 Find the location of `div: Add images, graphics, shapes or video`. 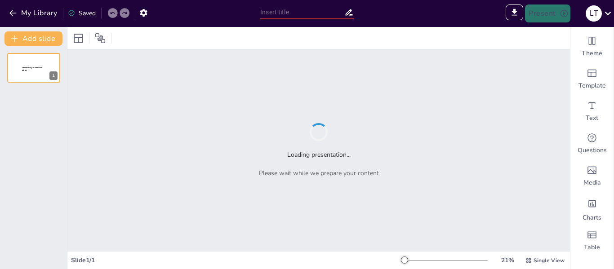

div: Add images, graphics, shapes or video is located at coordinates (592, 176).